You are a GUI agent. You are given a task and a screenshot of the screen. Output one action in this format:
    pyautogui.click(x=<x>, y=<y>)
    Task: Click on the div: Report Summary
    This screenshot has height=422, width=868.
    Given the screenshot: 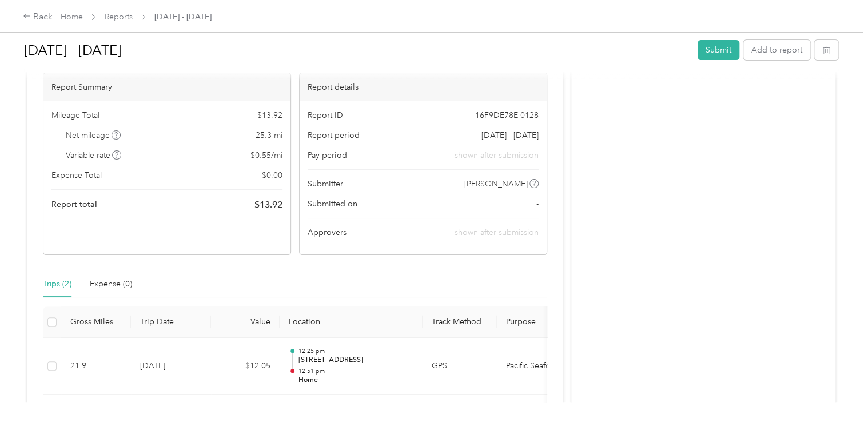 What is the action you would take?
    pyautogui.click(x=167, y=87)
    